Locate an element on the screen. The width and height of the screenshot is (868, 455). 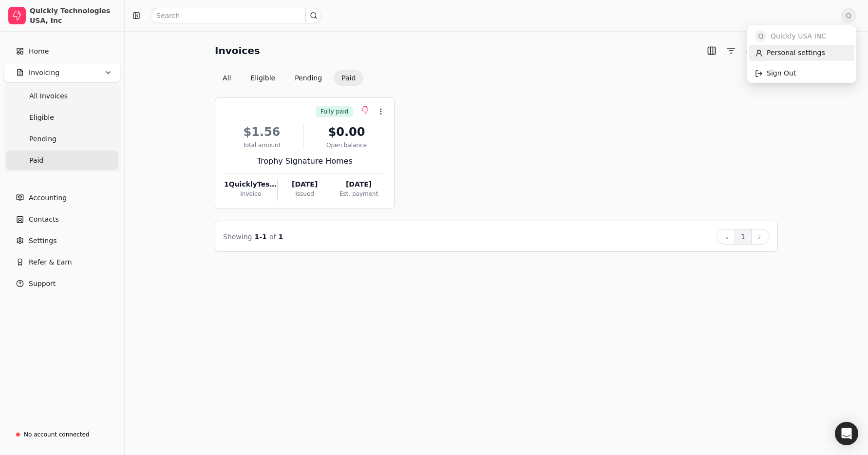
button: Eligible is located at coordinates (262, 78).